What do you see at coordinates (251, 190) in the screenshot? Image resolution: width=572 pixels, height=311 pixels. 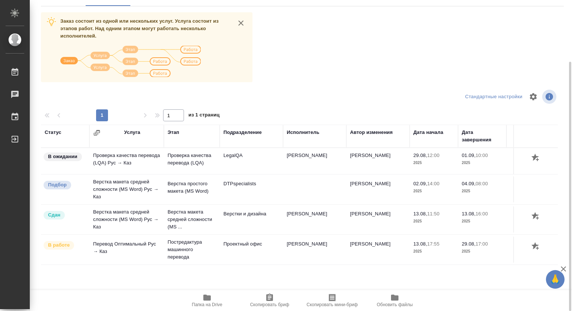 I see `td: DTPspecialists` at bounding box center [251, 190].